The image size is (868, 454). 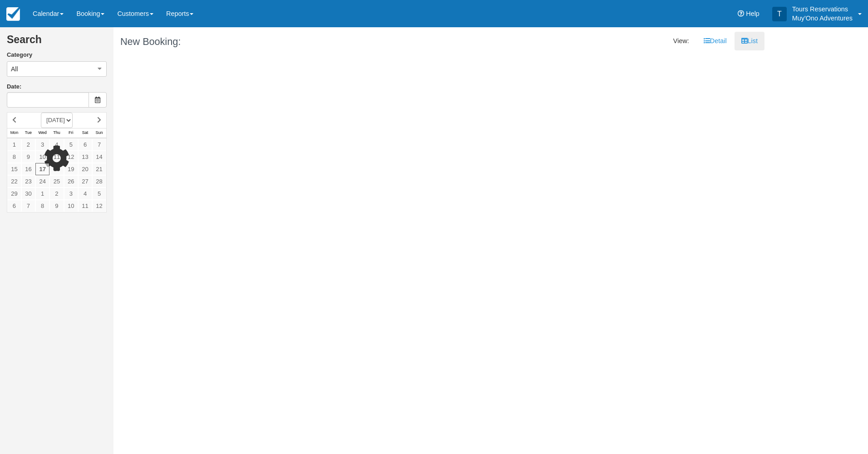 What do you see at coordinates (715, 41) in the screenshot?
I see `a: Detail` at bounding box center [715, 41].